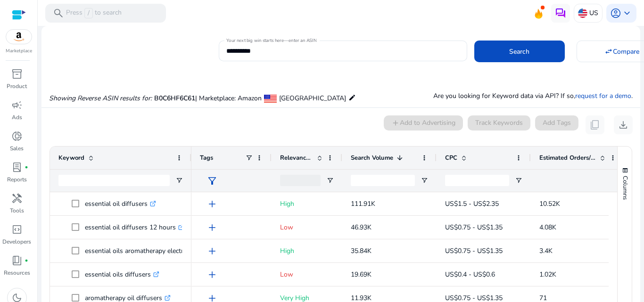  Describe the element at coordinates (593, 13) in the screenshot. I see `p: US` at that location.